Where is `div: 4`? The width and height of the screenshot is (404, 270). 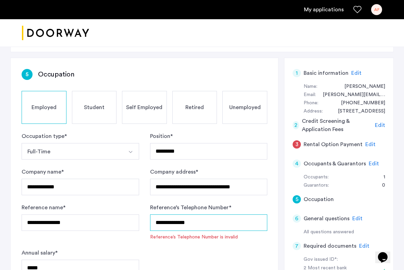
div: 4 is located at coordinates (297, 163).